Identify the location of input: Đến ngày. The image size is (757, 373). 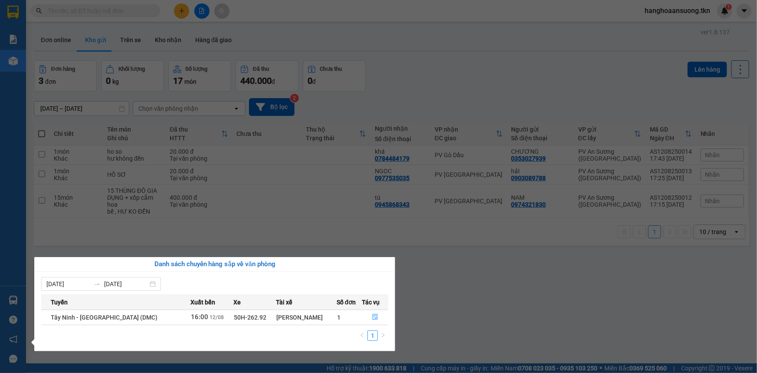
(126, 284).